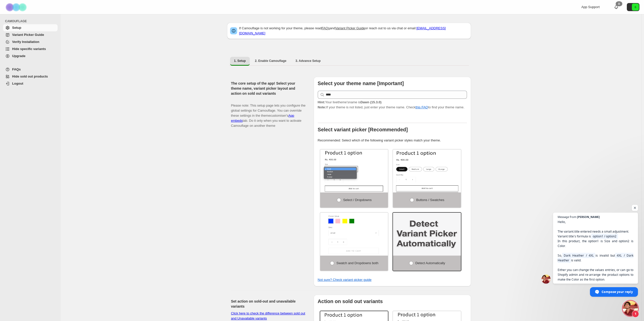 The width and height of the screenshot is (644, 321). Describe the element at coordinates (371, 102) in the screenshot. I see `strong: Dawn (15.3.0)` at that location.